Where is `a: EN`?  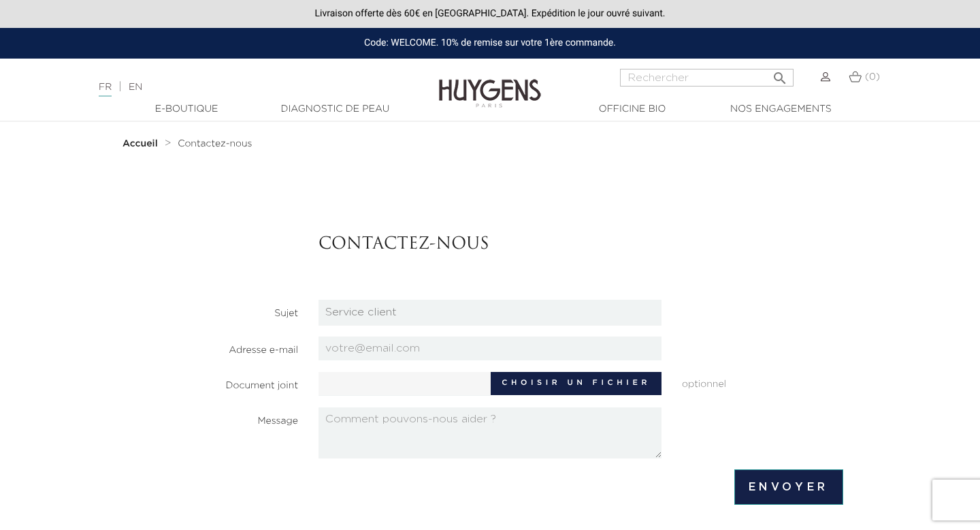 a: EN is located at coordinates (136, 87).